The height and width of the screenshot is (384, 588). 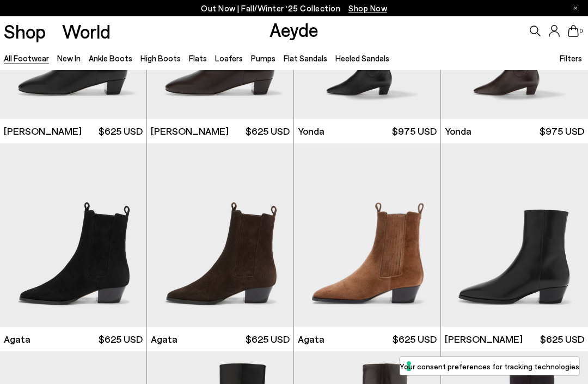 What do you see at coordinates (229, 58) in the screenshot?
I see `a: Loafers` at bounding box center [229, 58].